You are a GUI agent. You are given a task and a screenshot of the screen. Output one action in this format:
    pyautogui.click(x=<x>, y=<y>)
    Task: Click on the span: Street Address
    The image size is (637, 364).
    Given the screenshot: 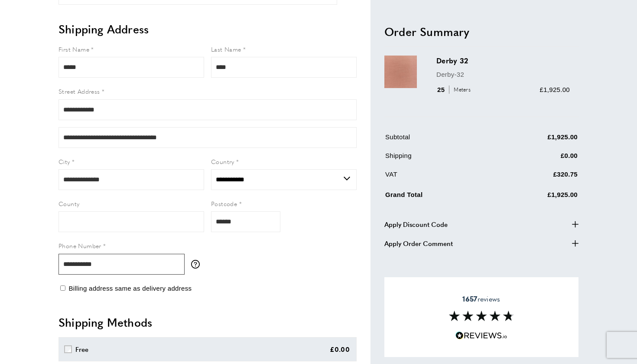 What is the action you would take?
    pyautogui.click(x=79, y=91)
    